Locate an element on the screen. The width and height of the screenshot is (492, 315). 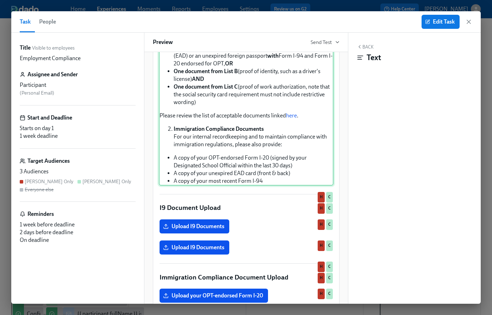
h6: Start and Deadline is located at coordinates (50, 118).